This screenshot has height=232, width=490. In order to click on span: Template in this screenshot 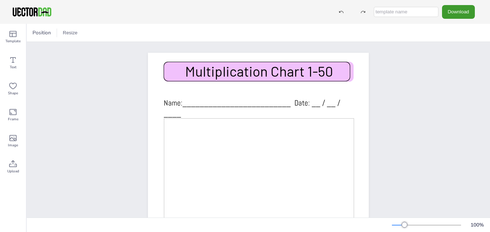, I will do `click(13, 41)`.